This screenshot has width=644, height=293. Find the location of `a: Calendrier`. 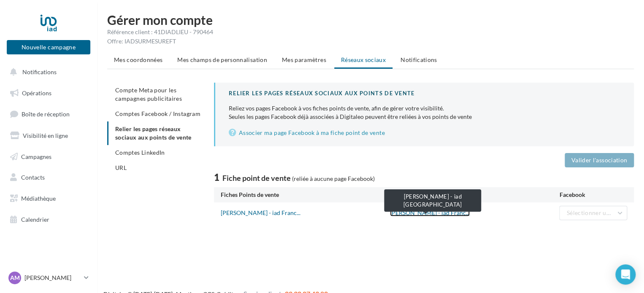

a: Calendrier is located at coordinates (48, 220).